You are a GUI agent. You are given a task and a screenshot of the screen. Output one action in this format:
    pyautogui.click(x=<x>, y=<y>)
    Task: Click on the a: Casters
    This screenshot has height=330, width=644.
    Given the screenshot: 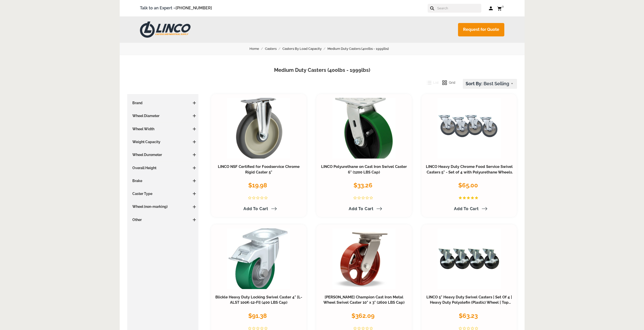 What is the action you would take?
    pyautogui.click(x=273, y=49)
    